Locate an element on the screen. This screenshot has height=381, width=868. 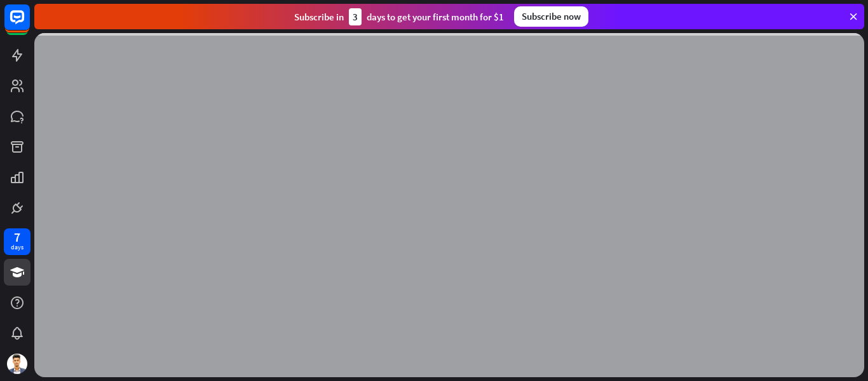
a: 7 days is located at coordinates (17, 242).